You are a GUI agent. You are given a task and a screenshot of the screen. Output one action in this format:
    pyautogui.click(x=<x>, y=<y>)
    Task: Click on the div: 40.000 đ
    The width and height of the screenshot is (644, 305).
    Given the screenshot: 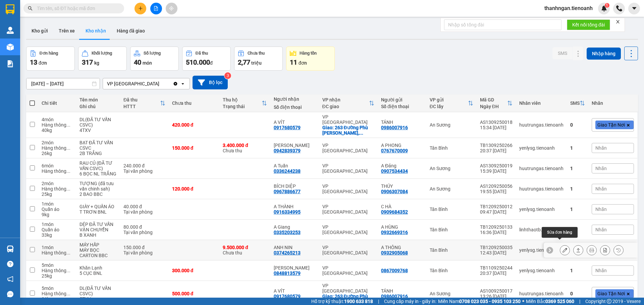 What is the action you would take?
    pyautogui.click(x=144, y=207)
    